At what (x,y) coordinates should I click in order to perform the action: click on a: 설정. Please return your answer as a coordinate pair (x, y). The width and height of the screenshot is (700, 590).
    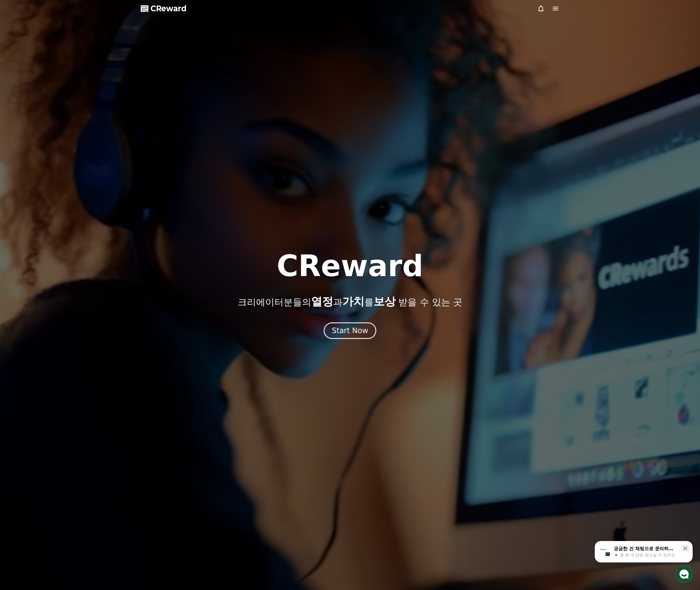
    Looking at the image, I should click on (99, 202).